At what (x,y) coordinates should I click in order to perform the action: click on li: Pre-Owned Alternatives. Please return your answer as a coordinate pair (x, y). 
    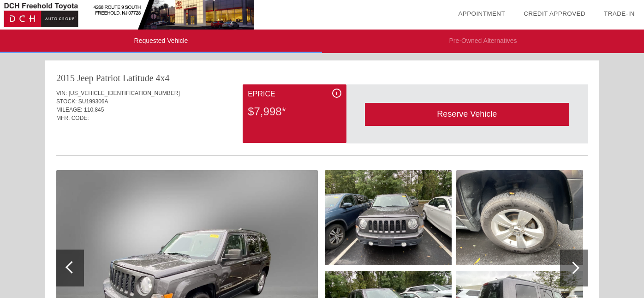
    Looking at the image, I should click on (483, 41).